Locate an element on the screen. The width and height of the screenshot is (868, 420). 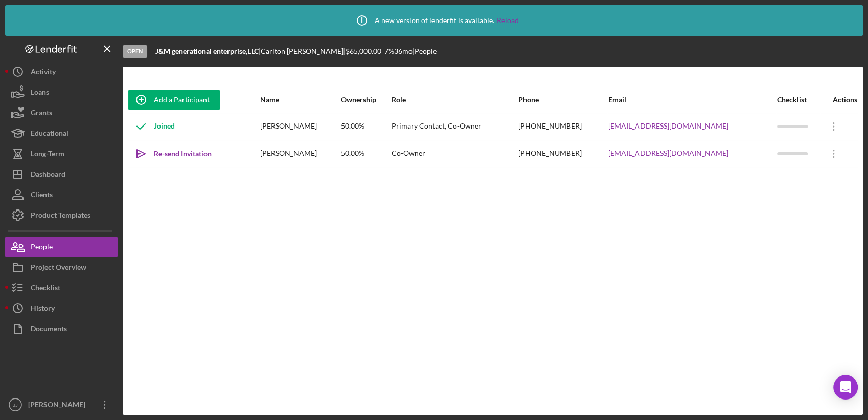
button: Re-send Invitation is located at coordinates (174, 154).